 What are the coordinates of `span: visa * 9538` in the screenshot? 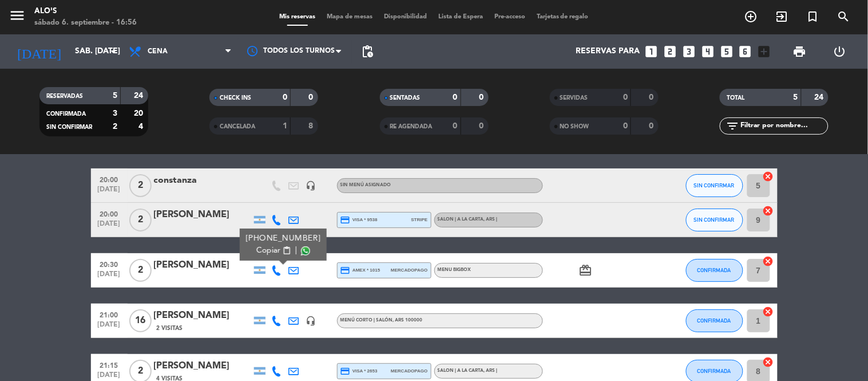 It's located at (359, 220).